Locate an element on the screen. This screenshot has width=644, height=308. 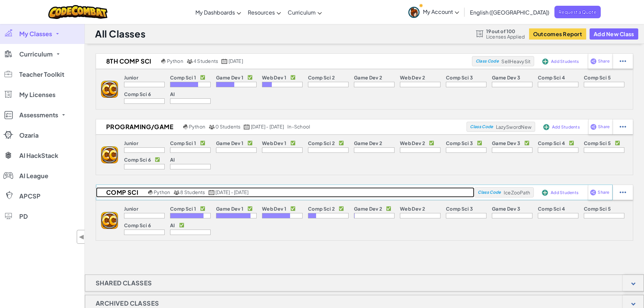
span: 0 Students is located at coordinates (228, 126).